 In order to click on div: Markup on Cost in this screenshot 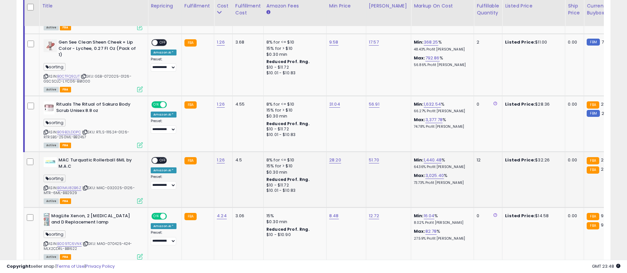, I will do `click(442, 6)`.